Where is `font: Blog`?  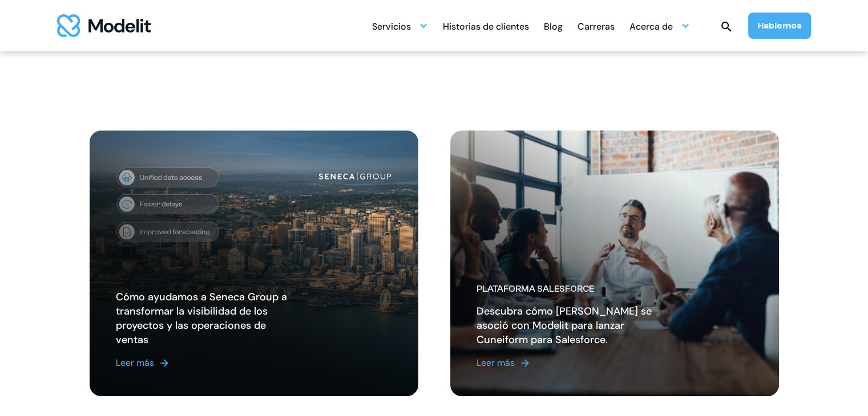
font: Blog is located at coordinates (553, 26).